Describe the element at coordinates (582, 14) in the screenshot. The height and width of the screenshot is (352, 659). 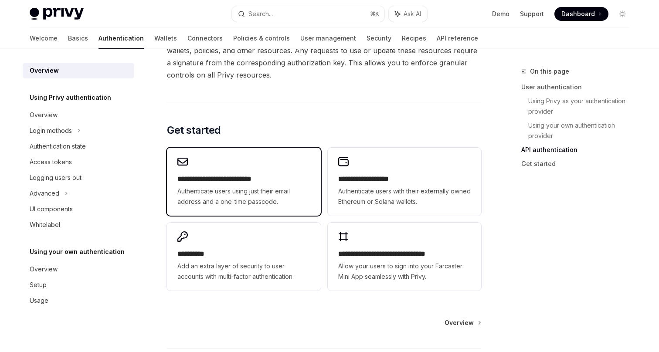
I see `a: Dashboard` at that location.